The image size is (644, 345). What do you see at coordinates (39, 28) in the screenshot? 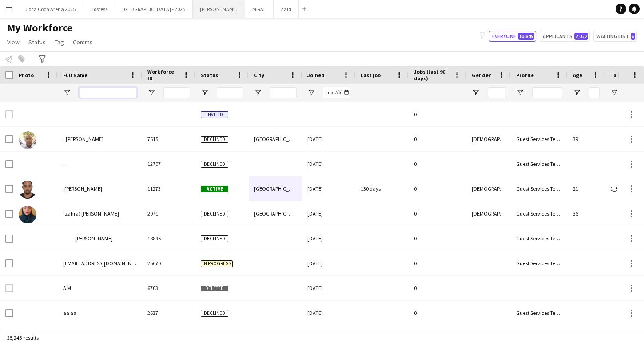
I see `span: My Workforce` at bounding box center [39, 28].